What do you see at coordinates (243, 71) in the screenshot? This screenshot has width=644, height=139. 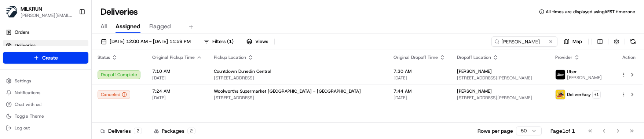 I see `span: Countdown Dunedin Central` at bounding box center [243, 71].